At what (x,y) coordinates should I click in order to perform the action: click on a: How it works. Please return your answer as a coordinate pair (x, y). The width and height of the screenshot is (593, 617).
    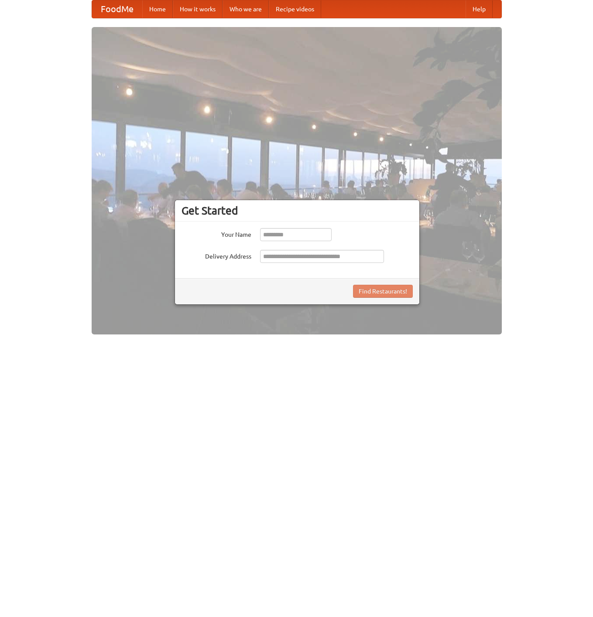
    Looking at the image, I should click on (198, 9).